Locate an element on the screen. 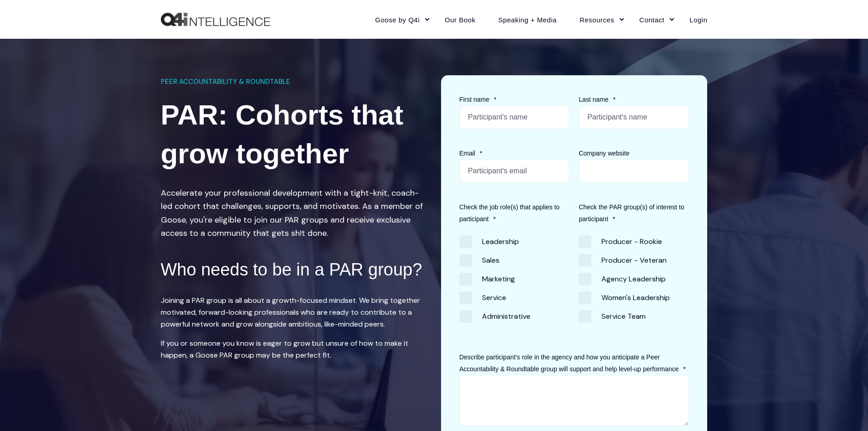 This screenshot has height=431, width=868. input: Participant's email is located at coordinates (514, 171).